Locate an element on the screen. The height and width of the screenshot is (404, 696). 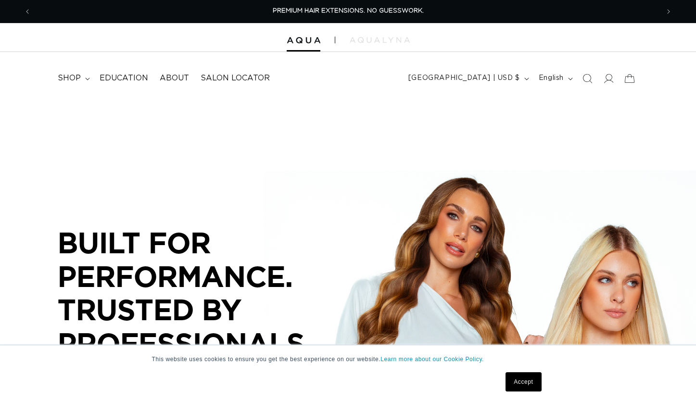
a: Accept is located at coordinates (524, 382).